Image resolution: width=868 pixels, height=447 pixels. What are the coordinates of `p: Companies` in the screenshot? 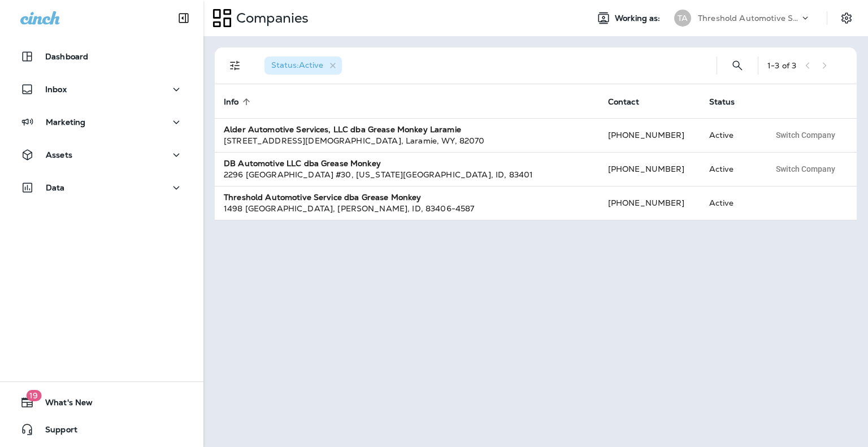 It's located at (270, 18).